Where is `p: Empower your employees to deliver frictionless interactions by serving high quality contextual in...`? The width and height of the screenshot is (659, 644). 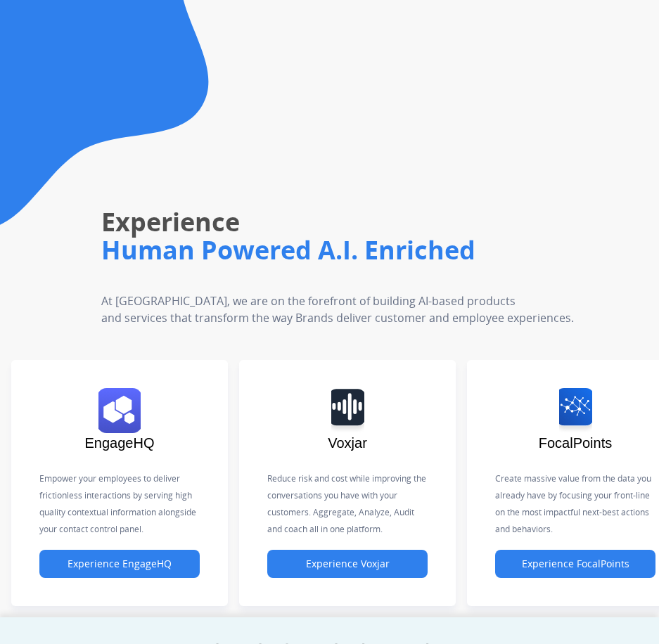
p: Empower your employees to deliver frictionless interactions by serving high quality contextual in... is located at coordinates (120, 504).